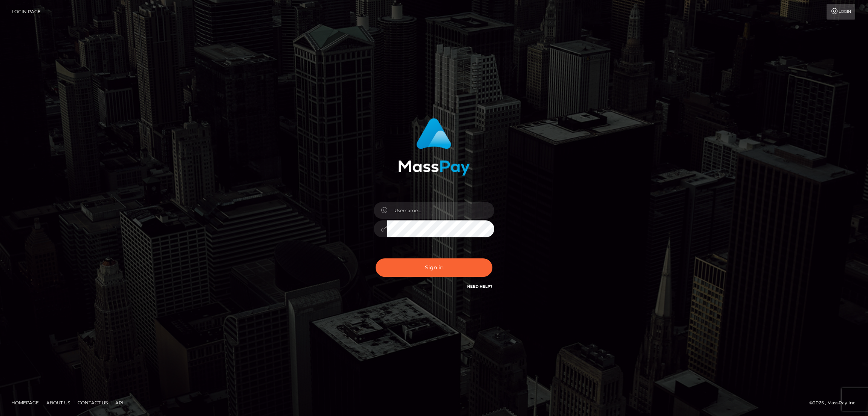 This screenshot has width=868, height=416. I want to click on a: Login Page, so click(26, 12).